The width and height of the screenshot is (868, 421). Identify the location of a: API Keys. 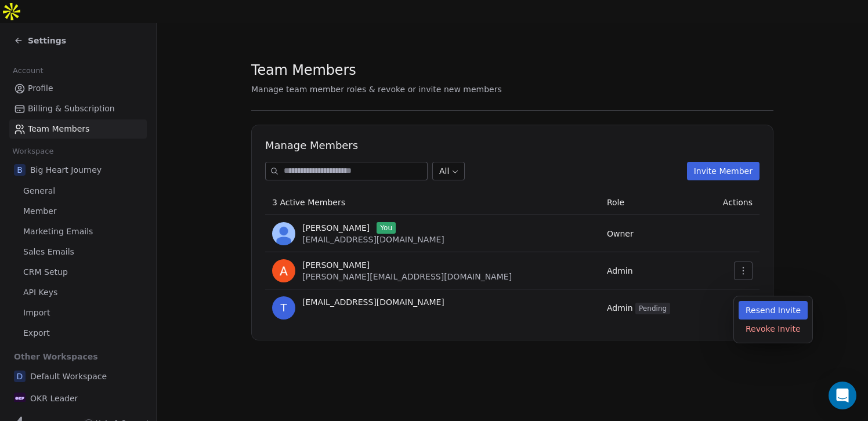
(78, 292).